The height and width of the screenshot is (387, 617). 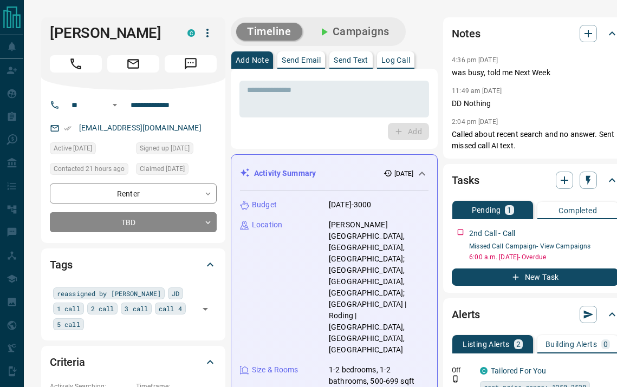 I want to click on p: Pending, so click(x=487, y=210).